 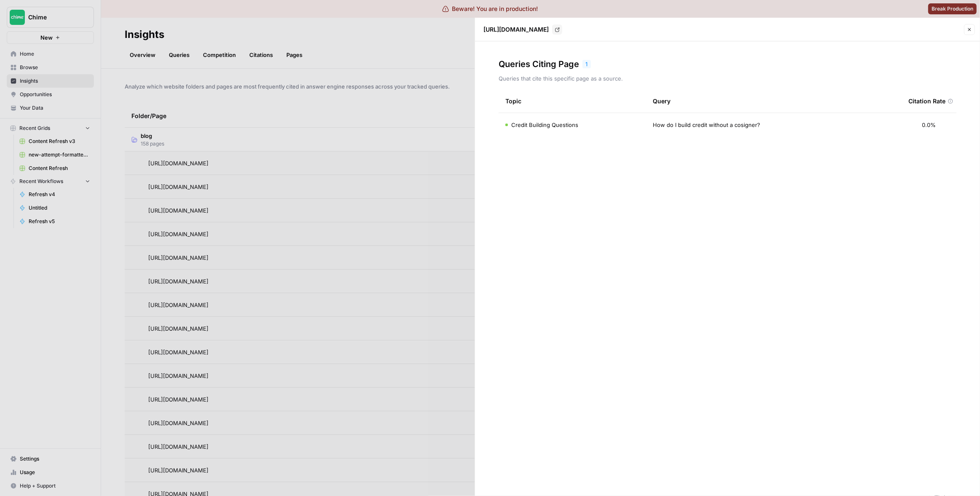 I want to click on span: 0.0%, so click(x=929, y=125).